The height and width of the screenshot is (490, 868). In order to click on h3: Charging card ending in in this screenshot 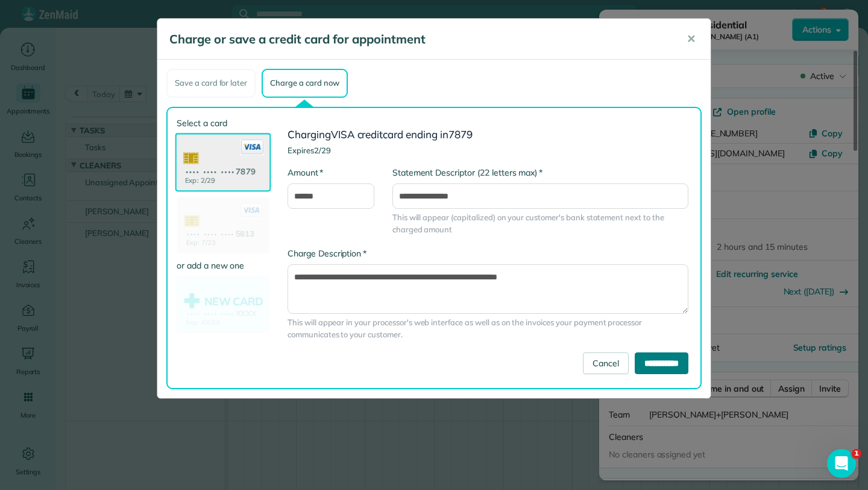, I will do `click(488, 134)`.